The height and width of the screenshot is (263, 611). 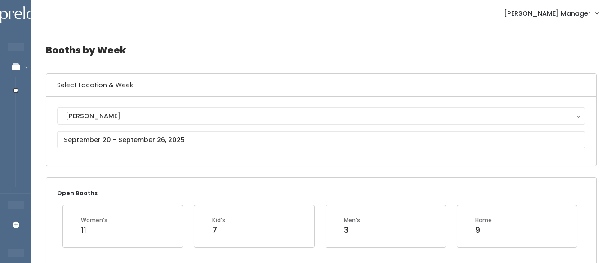 I want to click on div: Kid's, so click(x=218, y=220).